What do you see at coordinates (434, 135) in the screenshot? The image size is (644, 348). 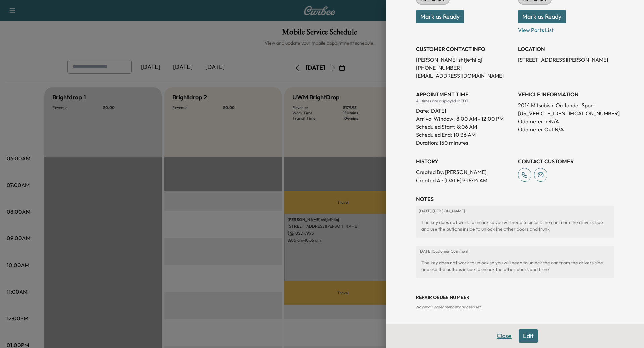 I see `p: Scheduled End:` at bounding box center [434, 135].